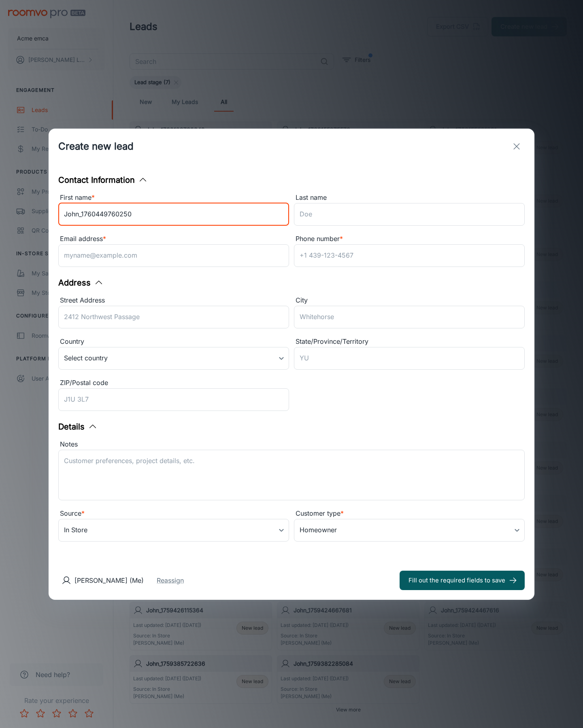  I want to click on input: myname@example.com, so click(174, 255).